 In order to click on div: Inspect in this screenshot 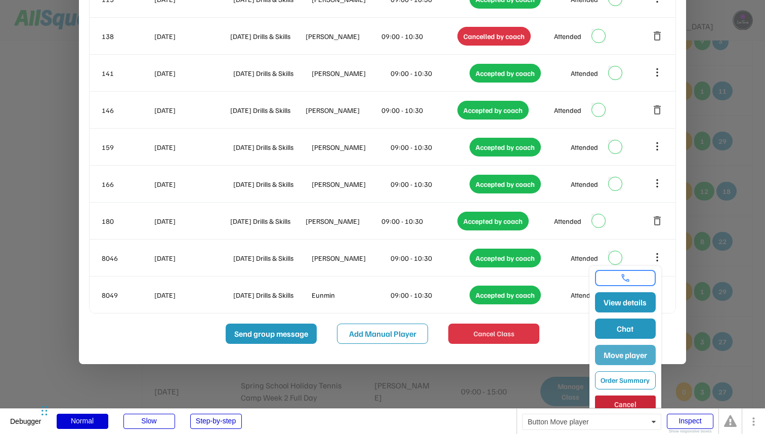, I will do `click(690, 421)`.